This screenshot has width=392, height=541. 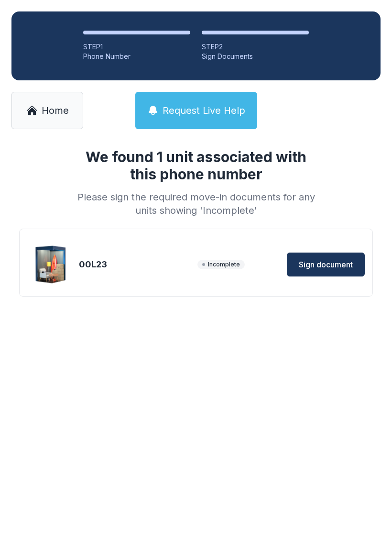 What do you see at coordinates (221, 265) in the screenshot?
I see `span: Incomplete` at bounding box center [221, 265].